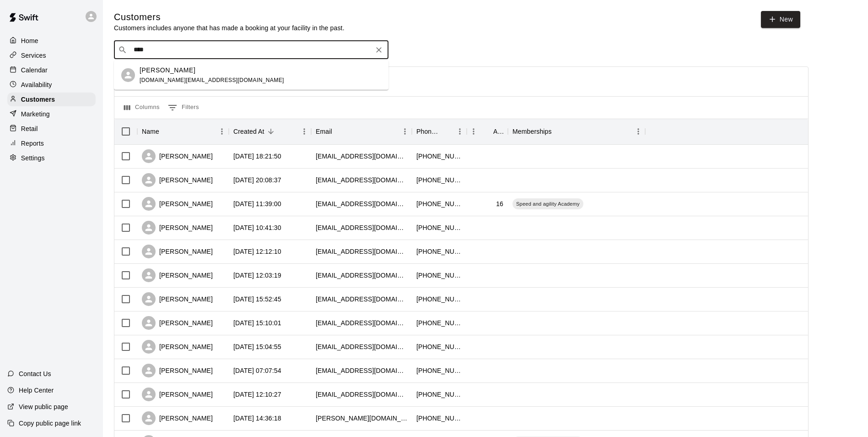  What do you see at coordinates (361, 370) in the screenshot?
I see `div: jldriver@gmail.com` at bounding box center [361, 370].